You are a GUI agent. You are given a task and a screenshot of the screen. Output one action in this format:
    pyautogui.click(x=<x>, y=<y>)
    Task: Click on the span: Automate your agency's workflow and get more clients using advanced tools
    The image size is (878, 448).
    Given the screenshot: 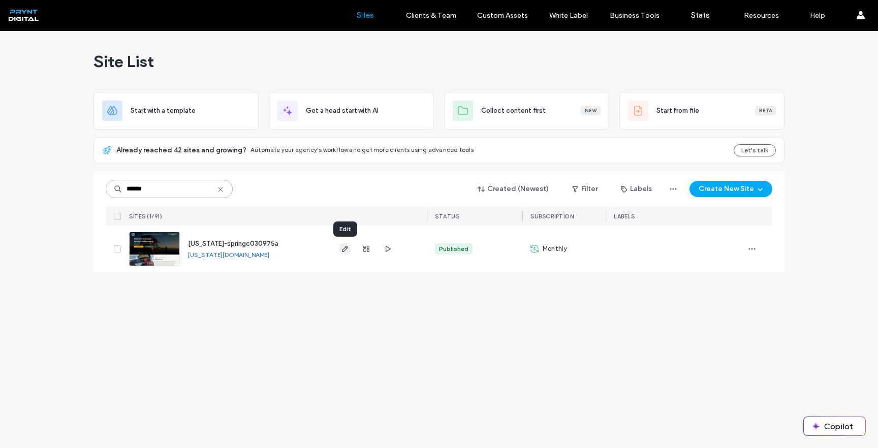 What is the action you would take?
    pyautogui.click(x=362, y=149)
    